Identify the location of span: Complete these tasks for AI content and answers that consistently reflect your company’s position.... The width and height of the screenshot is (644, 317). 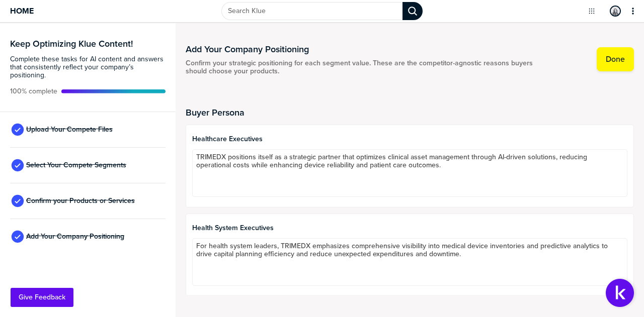
(88, 67).